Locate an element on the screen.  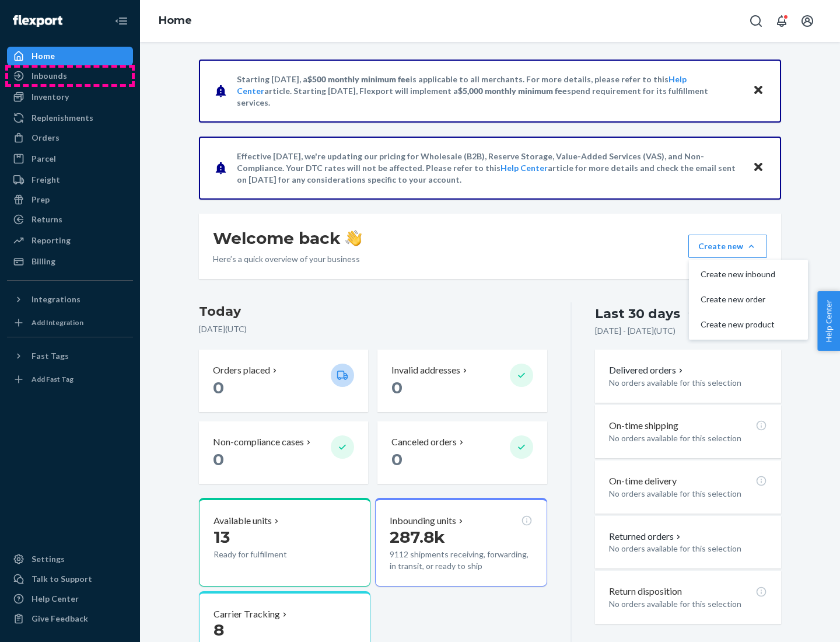
button: Integrations is located at coordinates (70, 300).